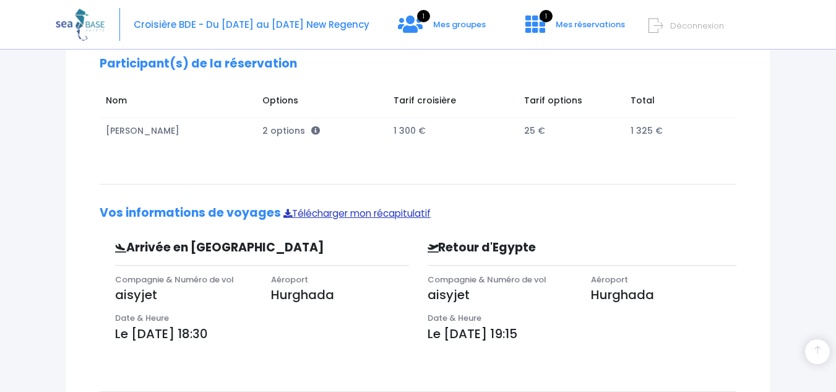  What do you see at coordinates (571, 131) in the screenshot?
I see `td: 25 €` at bounding box center [571, 131].